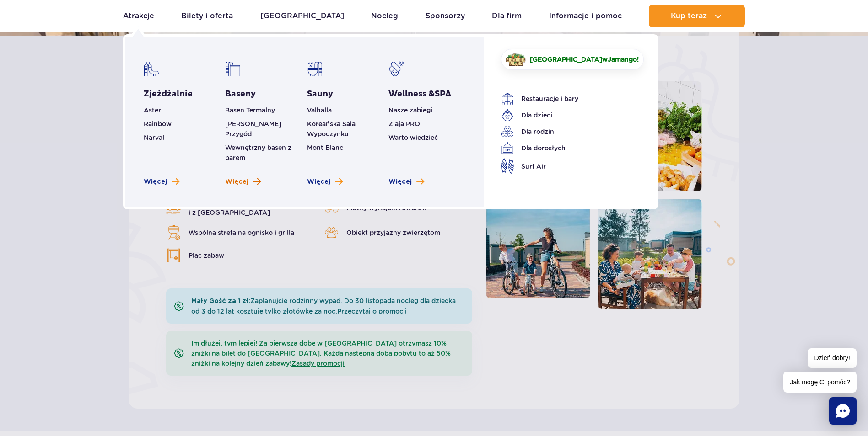 The height and width of the screenshot is (436, 868). I want to click on a: Informacje i pomoc, so click(585, 16).